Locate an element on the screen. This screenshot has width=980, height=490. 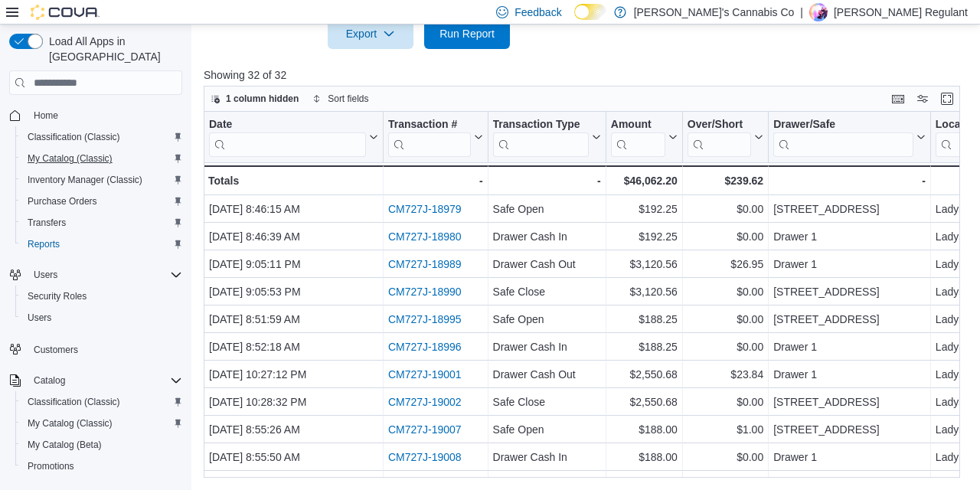
span: Export is located at coordinates (371, 34).